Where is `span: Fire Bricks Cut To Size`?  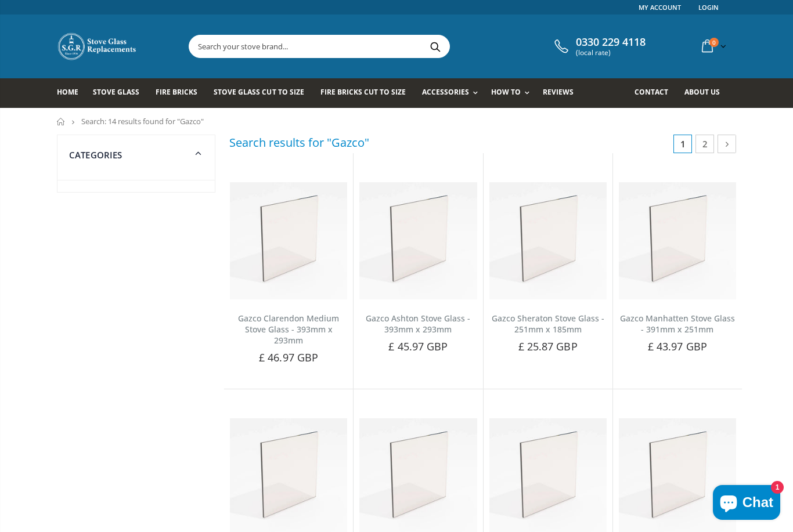
span: Fire Bricks Cut To Size is located at coordinates (363, 92).